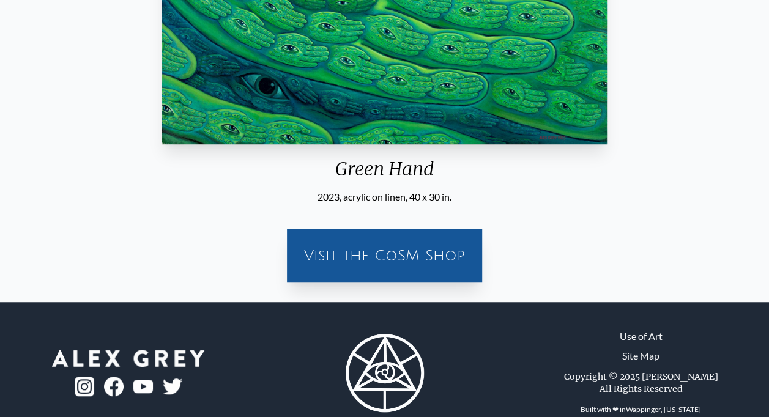  What do you see at coordinates (143, 387) in the screenshot?
I see `img: youtube-logo.png` at bounding box center [143, 387].